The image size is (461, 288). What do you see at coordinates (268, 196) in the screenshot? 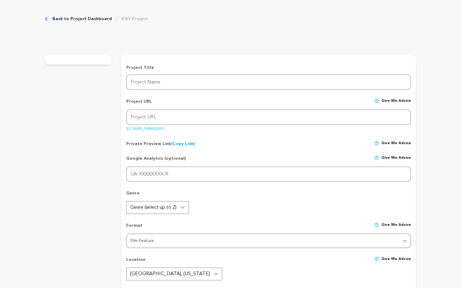
I see `p: Genre` at bounding box center [268, 196].